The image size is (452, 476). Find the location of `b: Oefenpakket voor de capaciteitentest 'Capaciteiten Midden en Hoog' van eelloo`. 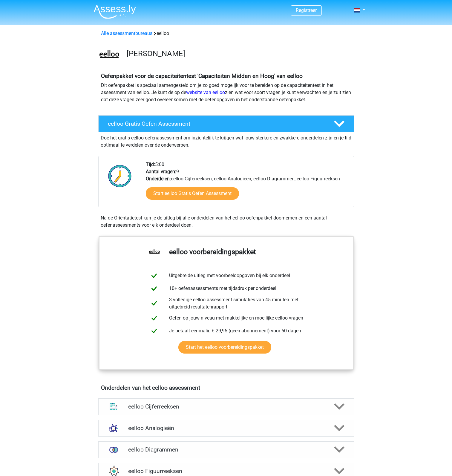

b: Oefenpakket voor de capaciteitentest 'Capaciteiten Midden en Hoog' van eelloo is located at coordinates (202, 76).